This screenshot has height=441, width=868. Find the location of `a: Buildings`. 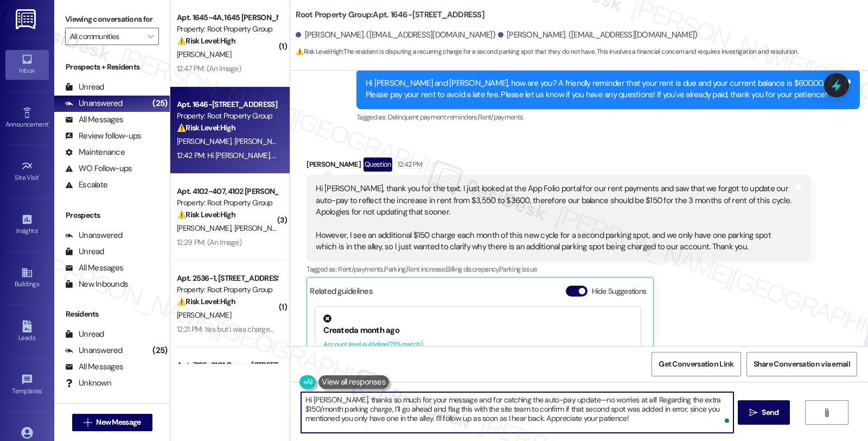

a: Buildings is located at coordinates (27, 278).